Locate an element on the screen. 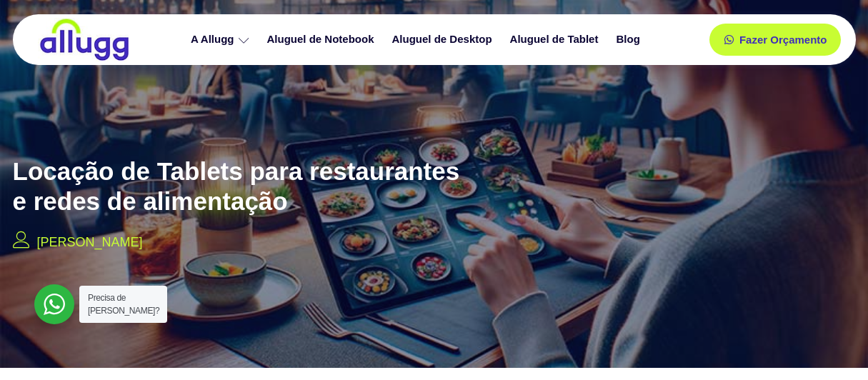  a: Aluguel de Notebook is located at coordinates (322, 39).